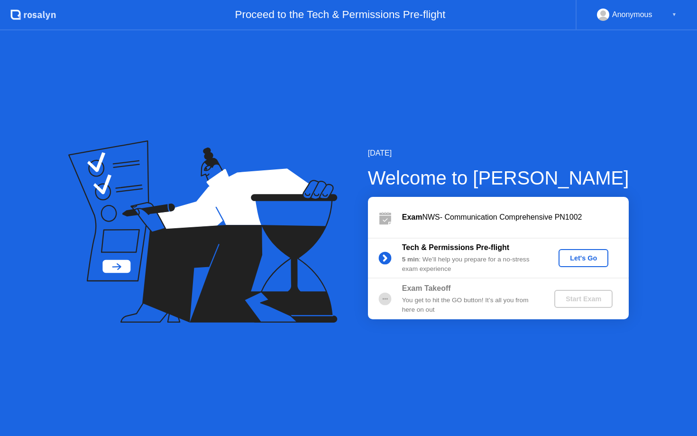 The image size is (697, 436). I want to click on b: 5 min, so click(411, 259).